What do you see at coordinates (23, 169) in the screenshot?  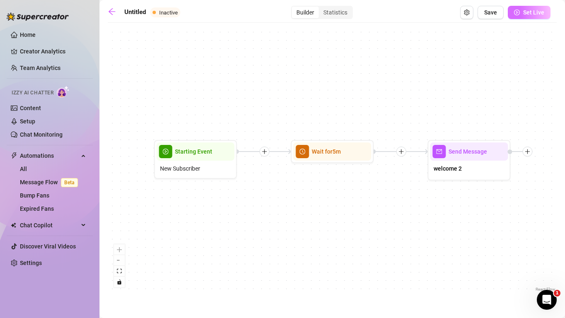 I see `a: All` at bounding box center [23, 169].